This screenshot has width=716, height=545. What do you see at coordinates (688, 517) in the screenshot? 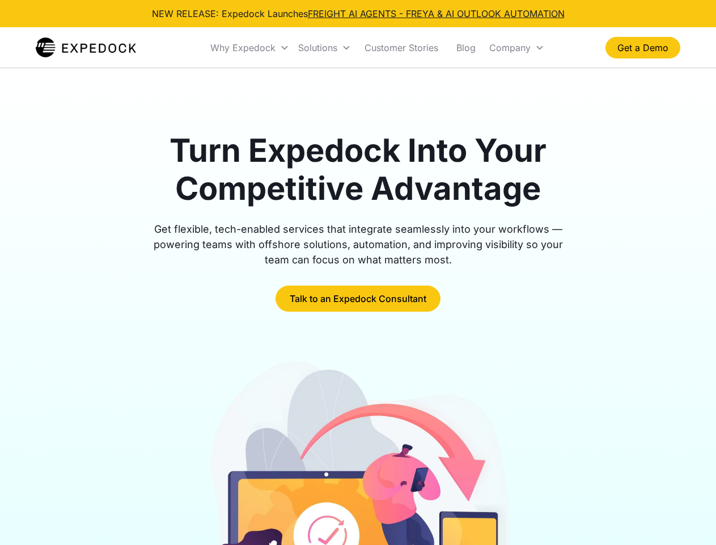
I see `div: Chat Widget` at bounding box center [688, 517].